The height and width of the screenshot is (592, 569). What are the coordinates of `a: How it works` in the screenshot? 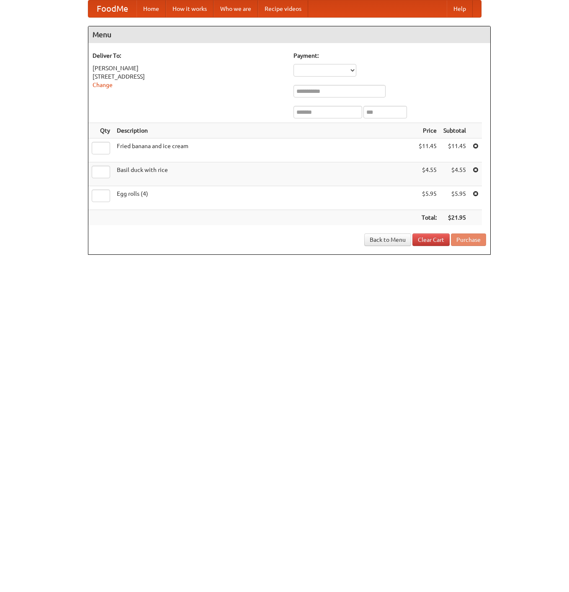 It's located at (190, 9).